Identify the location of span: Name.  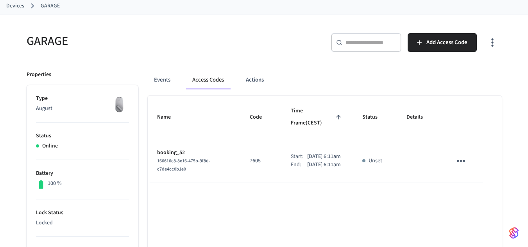
(169, 117).